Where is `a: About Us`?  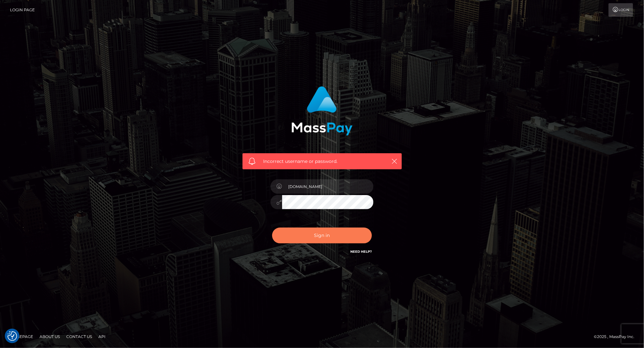
a: About Us is located at coordinates (50, 336).